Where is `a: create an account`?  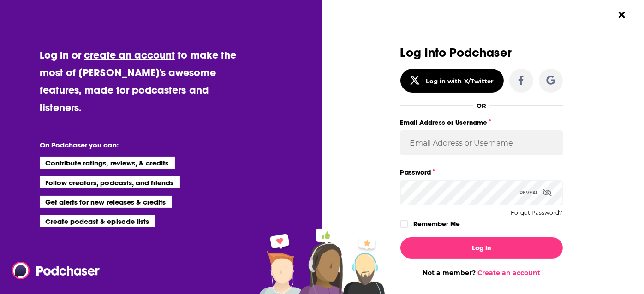
a: create an account is located at coordinates (129, 55).